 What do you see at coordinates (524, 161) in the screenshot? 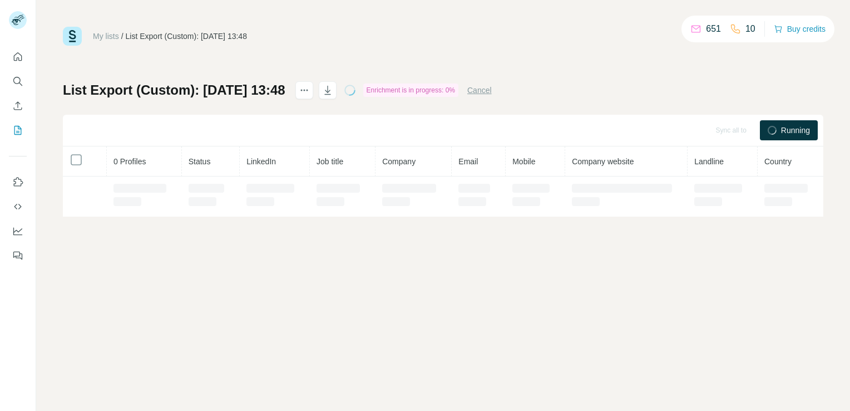
I see `span: Mobile` at bounding box center [524, 161].